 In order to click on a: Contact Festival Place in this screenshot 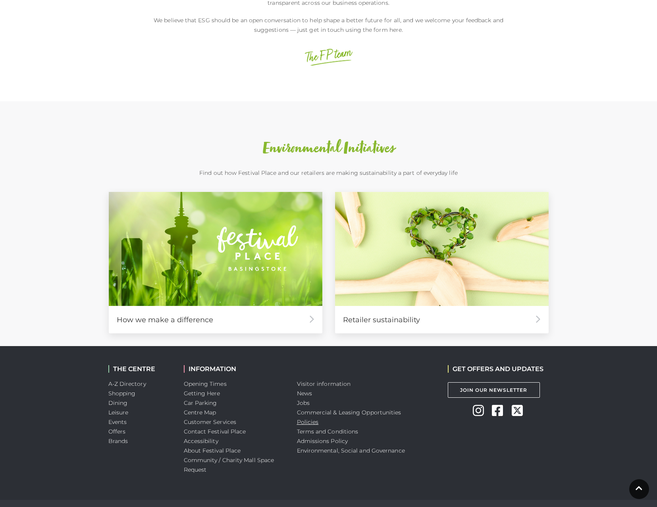, I will do `click(215, 431)`.